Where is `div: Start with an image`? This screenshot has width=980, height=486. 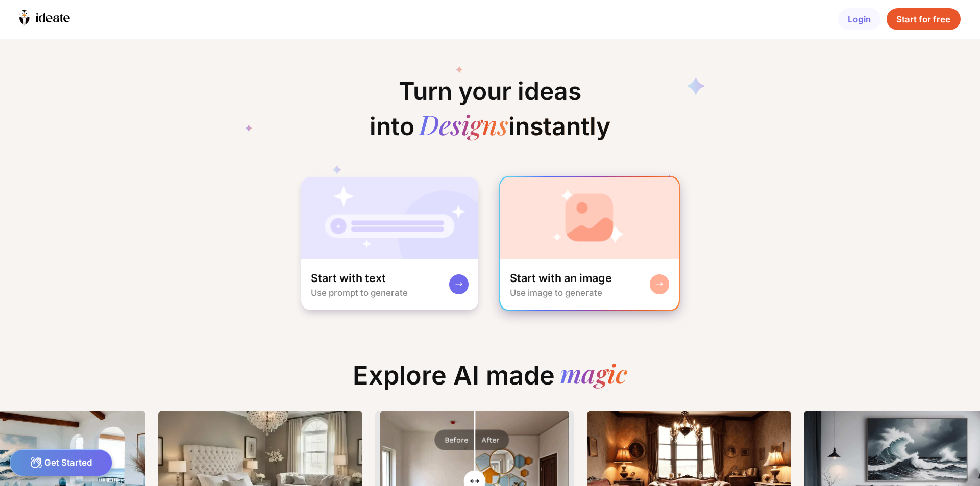
div: Start with an image is located at coordinates (561, 278).